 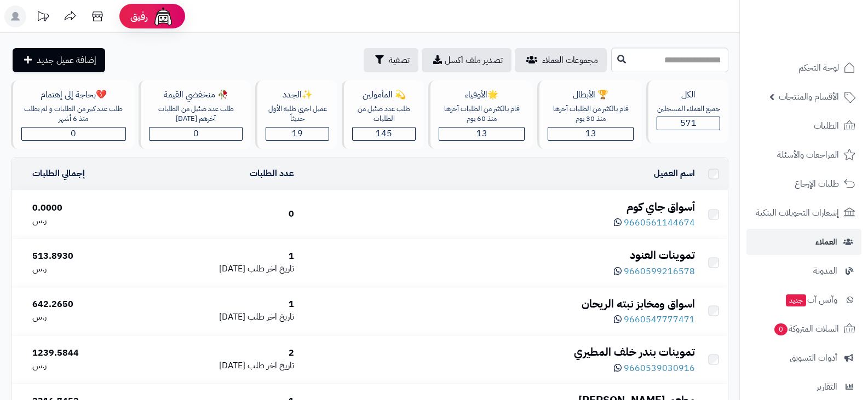 I want to click on span: 571, so click(x=689, y=123).